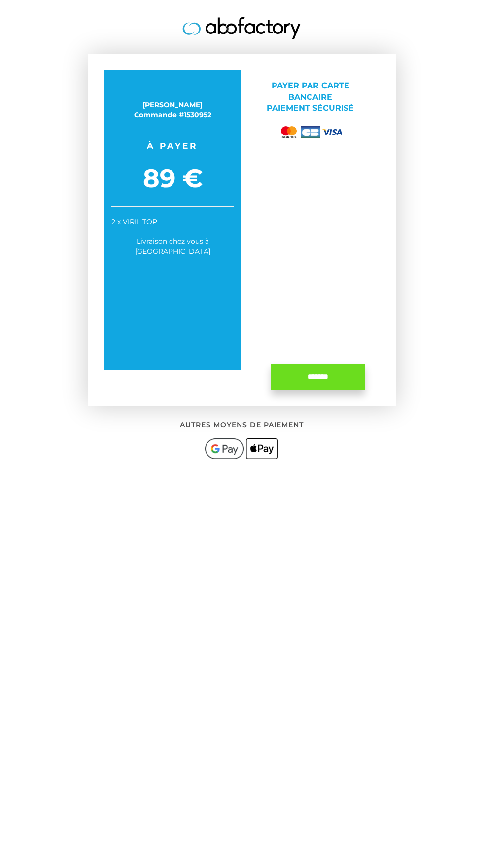 This screenshot has height=868, width=483. I want to click on div: Commande #1530952, so click(173, 115).